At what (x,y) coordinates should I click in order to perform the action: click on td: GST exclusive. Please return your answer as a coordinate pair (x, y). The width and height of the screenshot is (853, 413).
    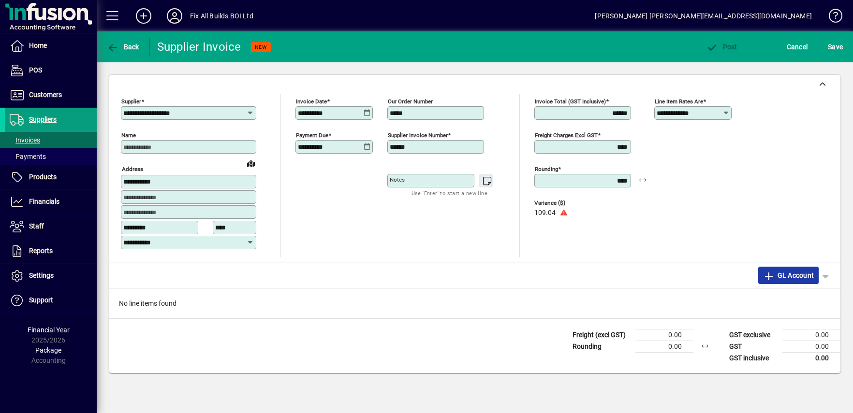
    Looking at the image, I should click on (753, 335).